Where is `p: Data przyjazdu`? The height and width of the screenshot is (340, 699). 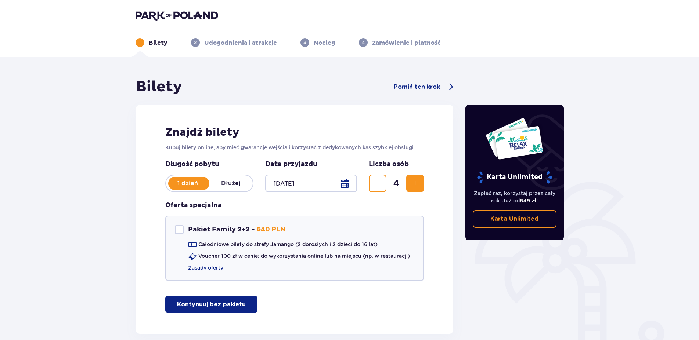
p: Data przyjazdu is located at coordinates (291, 165).